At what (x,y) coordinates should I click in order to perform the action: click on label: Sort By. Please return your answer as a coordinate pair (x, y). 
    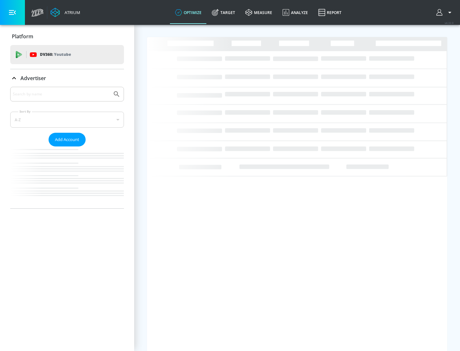
    Looking at the image, I should click on (25, 111).